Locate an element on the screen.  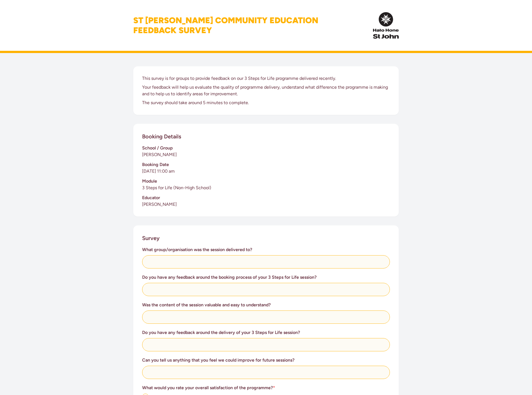
h3: Booking Date is located at coordinates (266, 164).